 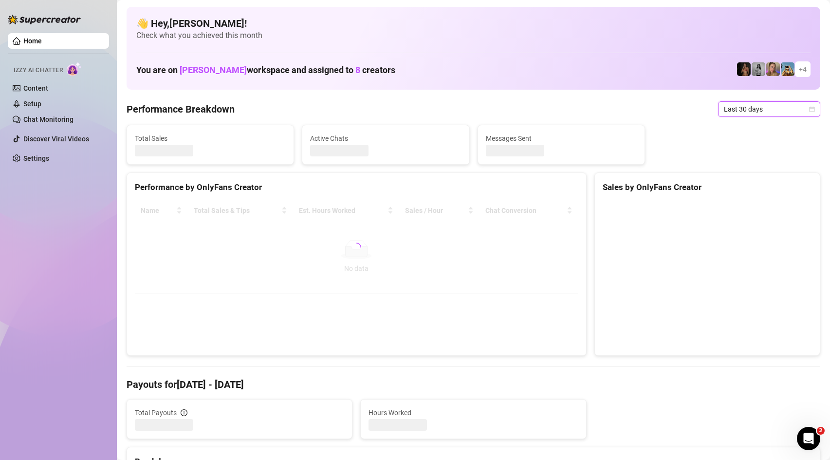 I want to click on span: + 4, so click(x=803, y=69).